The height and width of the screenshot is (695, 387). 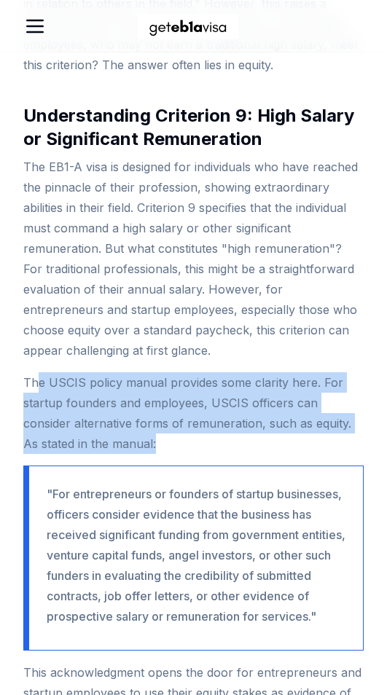 What do you see at coordinates (196, 555) in the screenshot?
I see `p: "For entrepreneurs or founders of startup businesses, officers consider evidence that the busines...` at bounding box center [196, 555].